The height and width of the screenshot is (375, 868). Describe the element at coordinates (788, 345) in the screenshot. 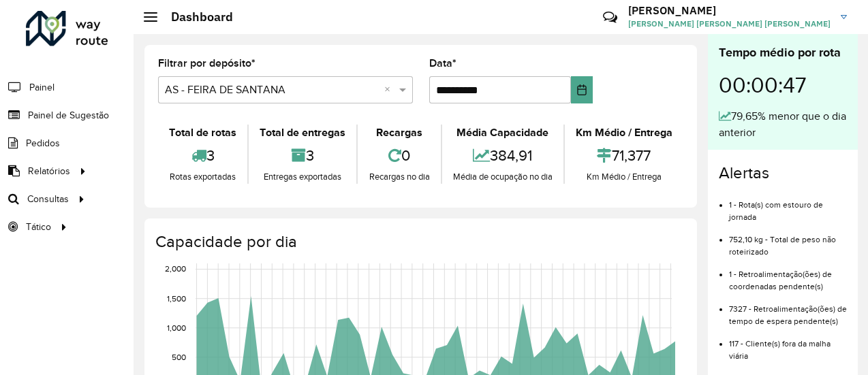

I see `li: 117 - Cliente(s) fora da malha viária` at that location.